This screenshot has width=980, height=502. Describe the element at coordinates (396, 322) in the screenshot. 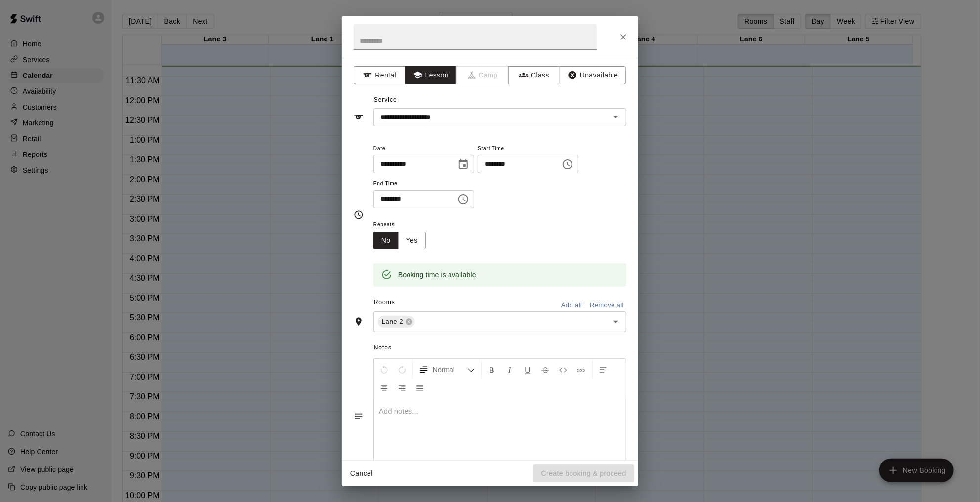

I see `div: Lane 2` at that location.